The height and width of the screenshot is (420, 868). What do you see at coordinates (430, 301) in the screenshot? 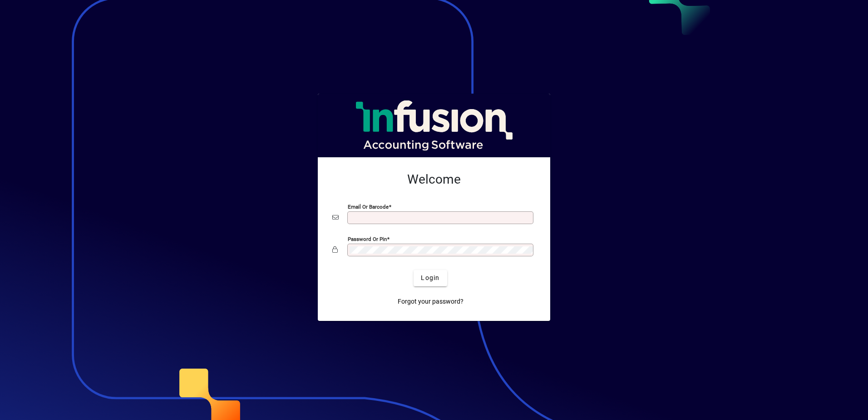
I see `span: Forgot your password?` at bounding box center [430, 301].